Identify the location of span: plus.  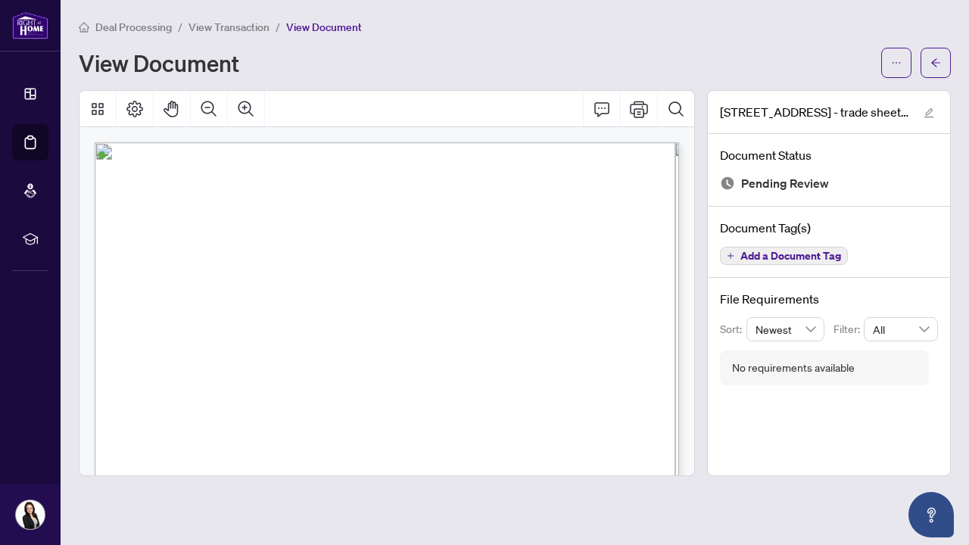
(731, 256).